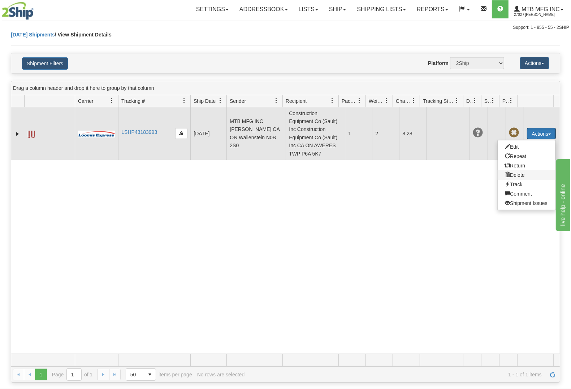  I want to click on a: Track, so click(527, 185).